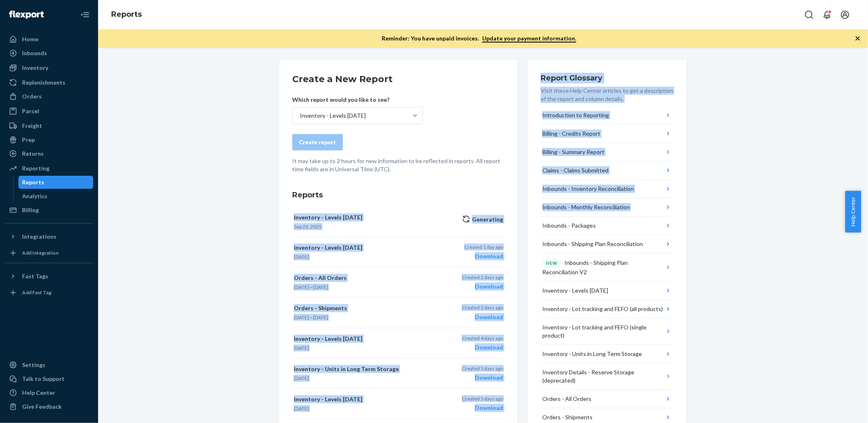  What do you see at coordinates (608, 171) in the screenshot?
I see `button: Claims - Claims Submitted` at bounding box center [608, 171].